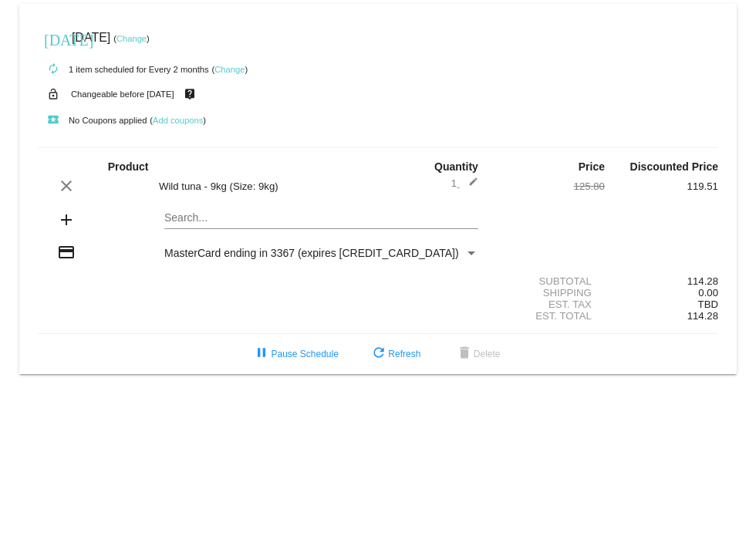 The width and height of the screenshot is (756, 560). What do you see at coordinates (378, 354) in the screenshot?
I see `mat-icon: refresh` at bounding box center [378, 354].